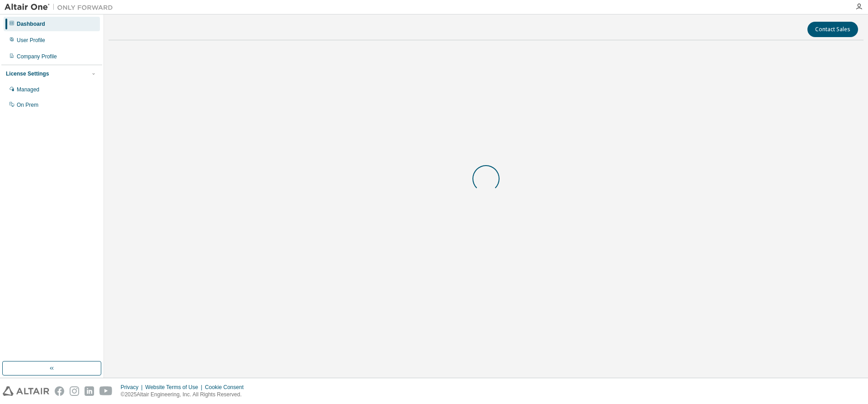 This screenshot has width=868, height=404. I want to click on div: Managed, so click(28, 89).